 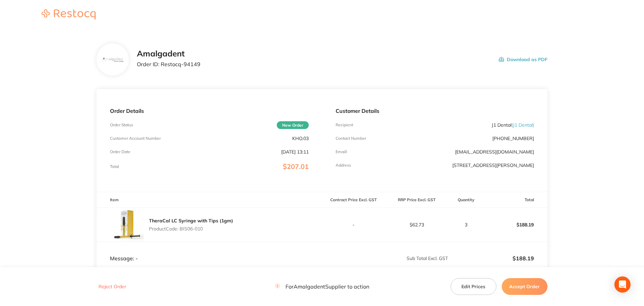 I want to click on span: ( J1 Dental ), so click(x=522, y=125).